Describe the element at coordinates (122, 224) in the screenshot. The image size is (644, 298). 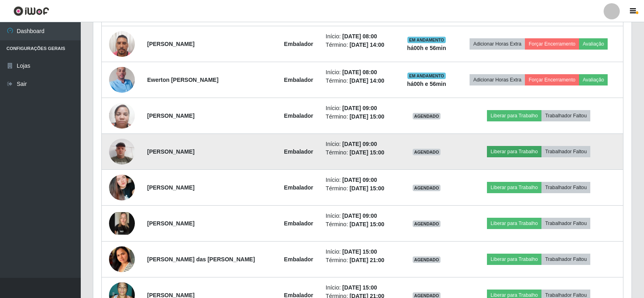
I see `img: 1732929504473.jpeg` at that location.